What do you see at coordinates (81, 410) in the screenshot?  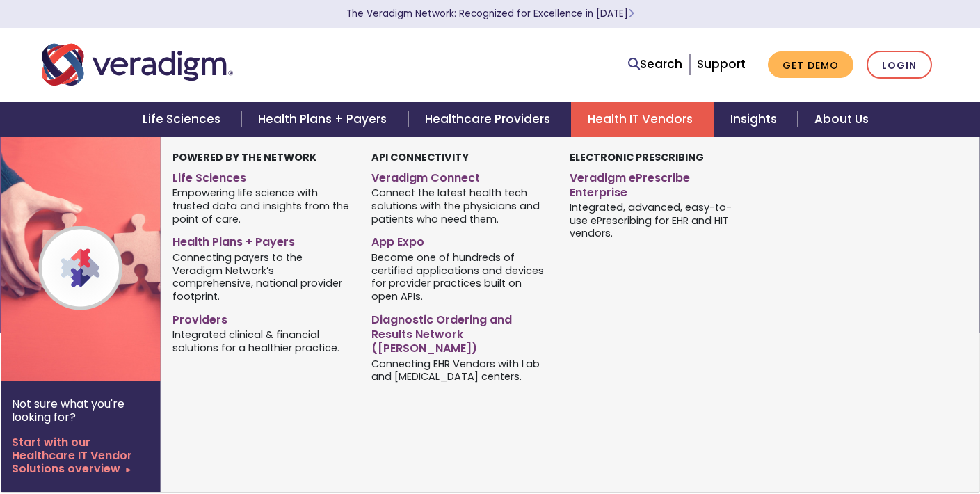 I see `p: Not sure what you're looking for?` at bounding box center [81, 410].